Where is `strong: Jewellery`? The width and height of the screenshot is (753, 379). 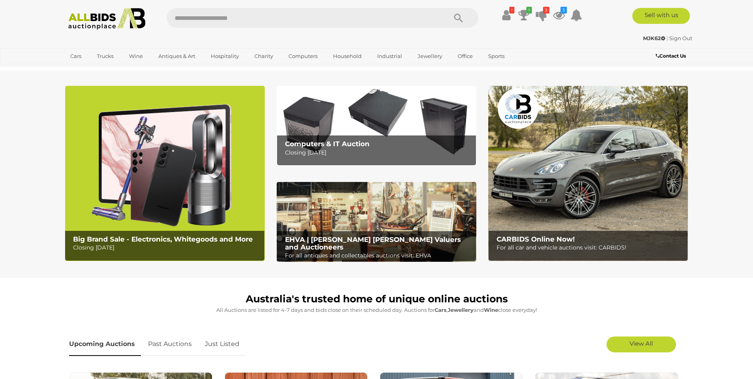 strong: Jewellery is located at coordinates (461, 310).